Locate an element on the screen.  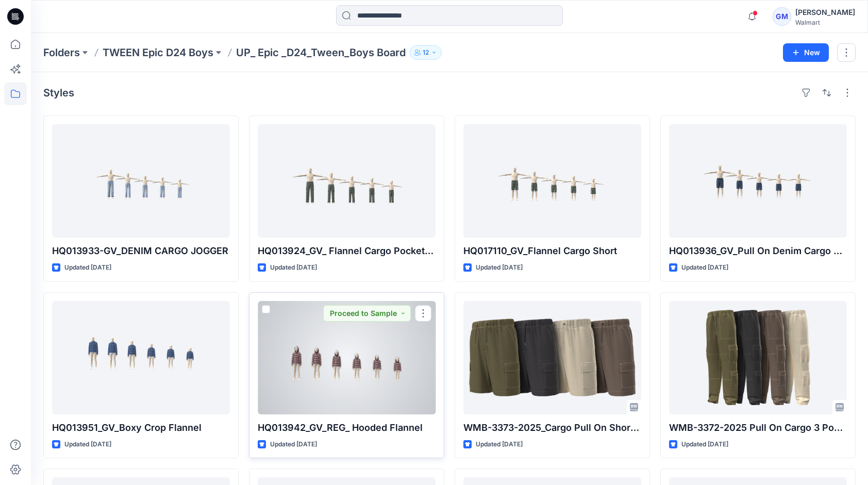
p: WMB-3373-2025_Cargo Pull On Short HQ013956 is located at coordinates (552, 428).